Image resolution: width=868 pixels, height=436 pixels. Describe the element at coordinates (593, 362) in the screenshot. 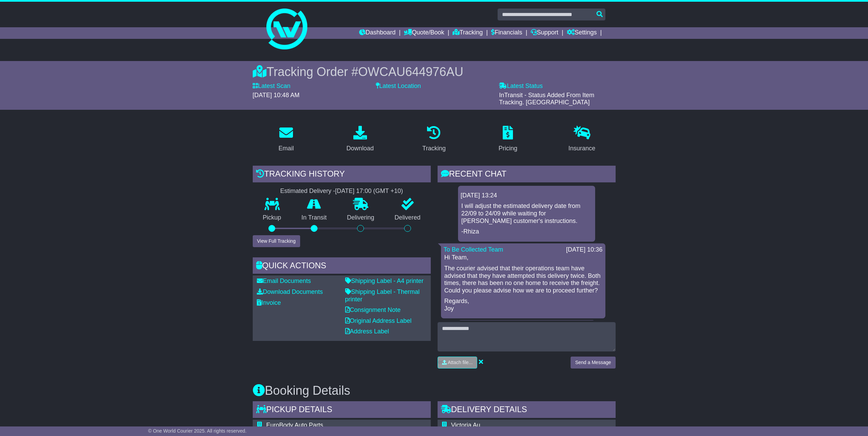

I see `button: Send a Message` at that location.